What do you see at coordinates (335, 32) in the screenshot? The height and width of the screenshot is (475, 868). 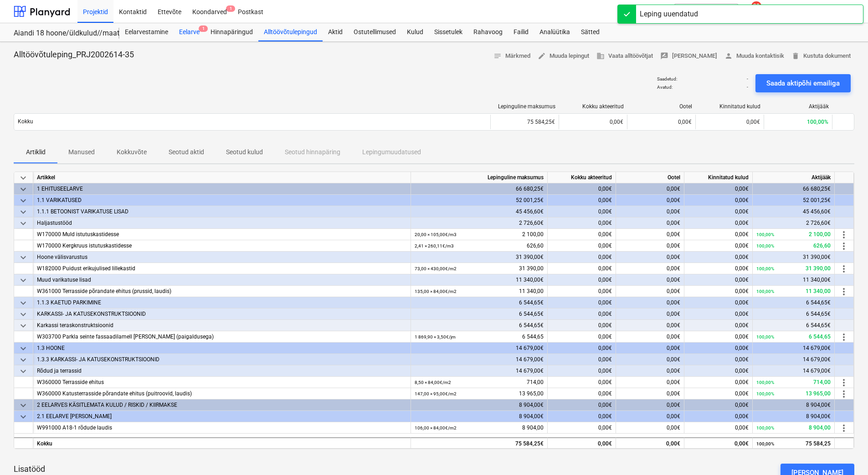 I see `a: Aktid` at bounding box center [335, 32].